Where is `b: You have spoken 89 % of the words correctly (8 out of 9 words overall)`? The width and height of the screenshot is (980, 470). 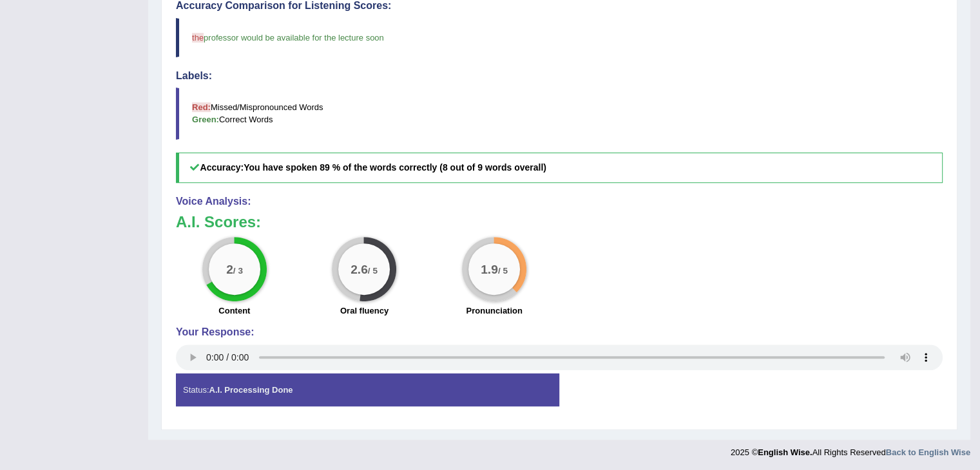 b: You have spoken 89 % of the words correctly (8 out of 9 words overall) is located at coordinates (395, 167).